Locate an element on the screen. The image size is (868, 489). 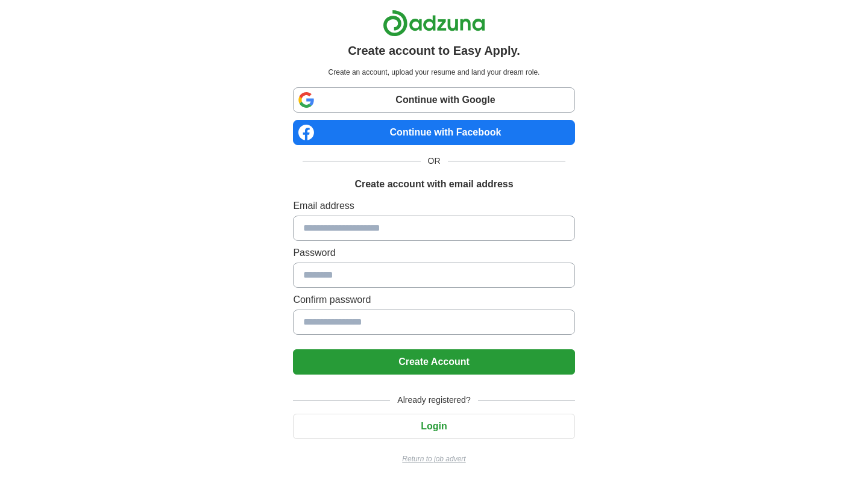
p: Return to job advert is located at coordinates (434, 459).